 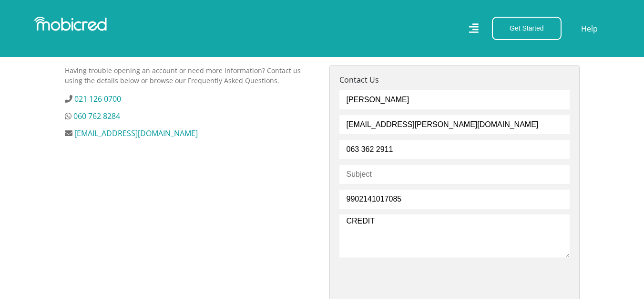 I want to click on h5: Contact Us, so click(x=455, y=80).